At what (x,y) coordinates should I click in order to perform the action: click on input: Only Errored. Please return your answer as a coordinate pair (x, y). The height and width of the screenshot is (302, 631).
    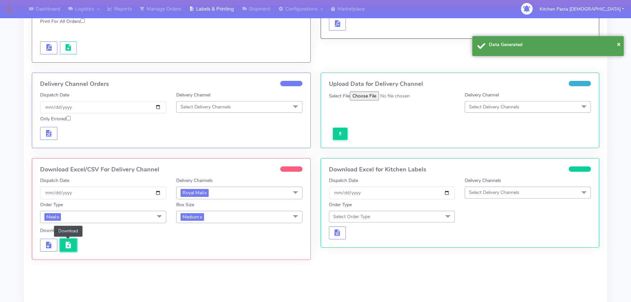
    Looking at the image, I should click on (68, 118).